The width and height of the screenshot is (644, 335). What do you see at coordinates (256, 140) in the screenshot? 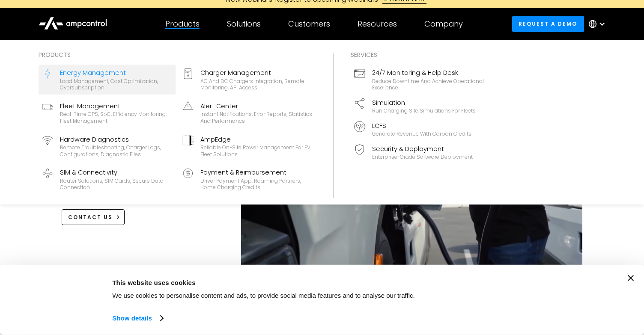
I see `div: AmpEdge` at bounding box center [256, 140].